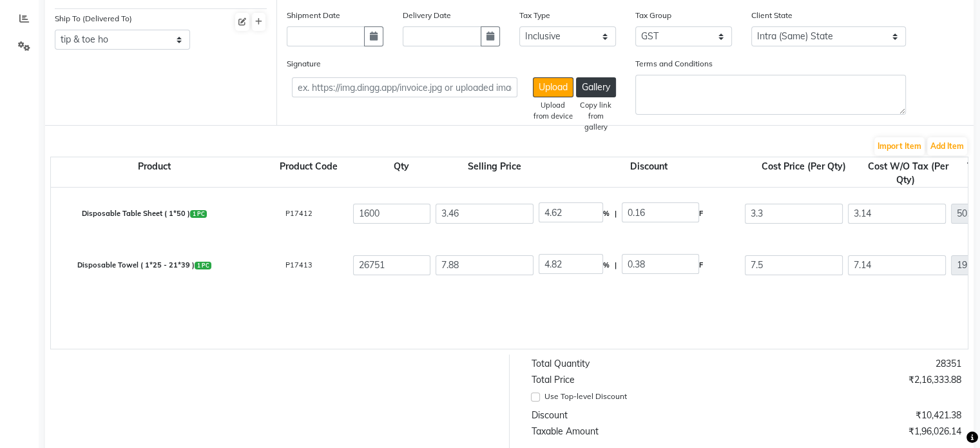 The image size is (980, 448). Describe the element at coordinates (427, 16) in the screenshot. I see `label: Delivery Date` at that location.